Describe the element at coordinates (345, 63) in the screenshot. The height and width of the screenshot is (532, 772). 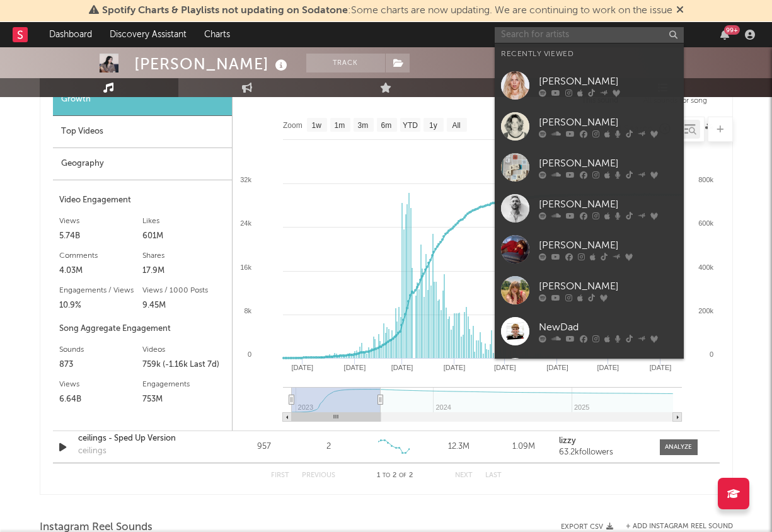
I see `button: Track` at that location.